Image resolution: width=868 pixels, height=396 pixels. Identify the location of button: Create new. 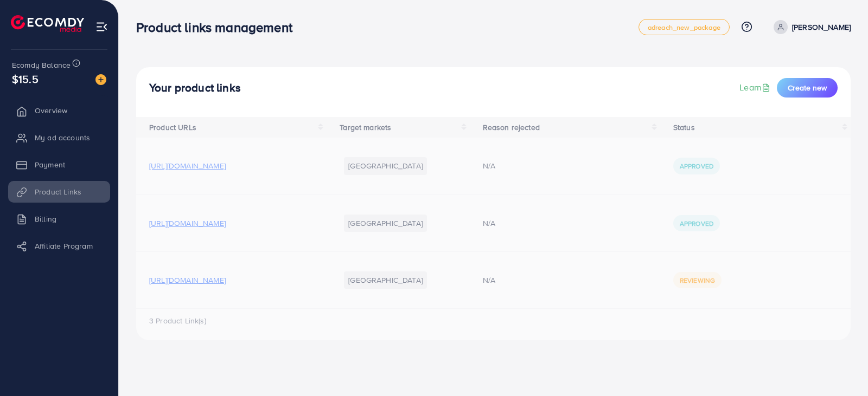
(807, 88).